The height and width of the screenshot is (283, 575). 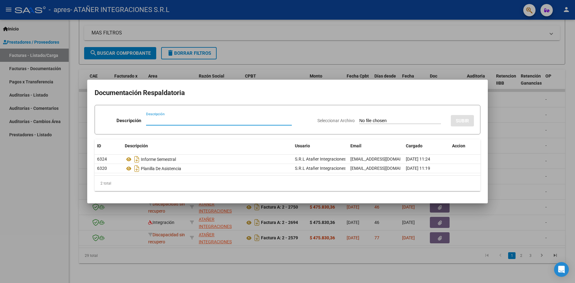 I want to click on div: Planilla De Asistencia, so click(x=207, y=169).